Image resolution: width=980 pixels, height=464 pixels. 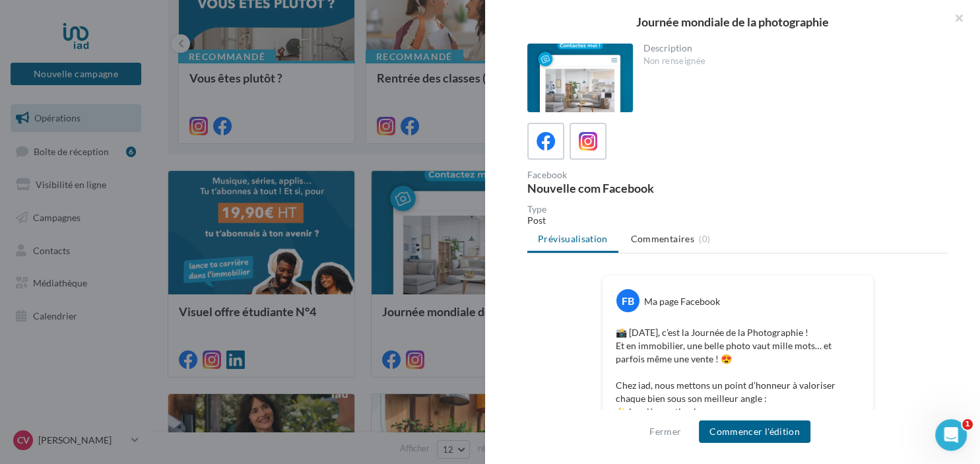 What do you see at coordinates (628, 300) in the screenshot?
I see `div: FB` at bounding box center [628, 300].